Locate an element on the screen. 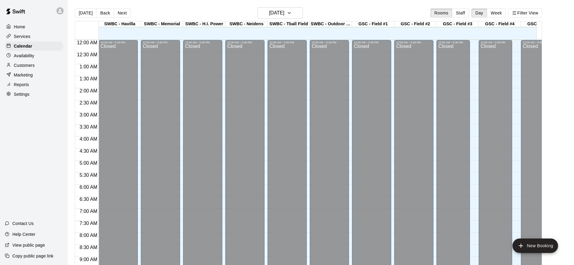  div: Home is located at coordinates (34, 27).